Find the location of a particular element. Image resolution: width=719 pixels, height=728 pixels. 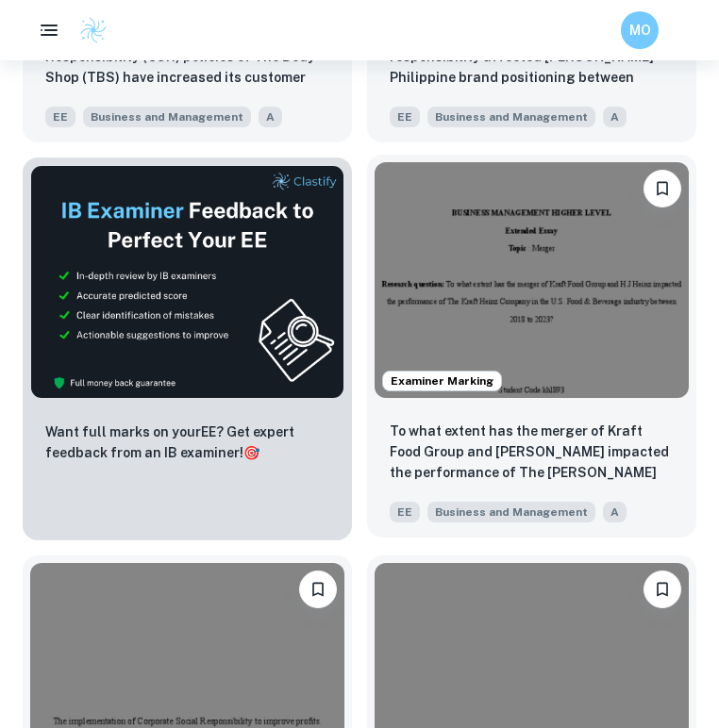

img: Business and Management EE example thumbnail: To what extent has the merger of Kraft F is located at coordinates (531, 280).